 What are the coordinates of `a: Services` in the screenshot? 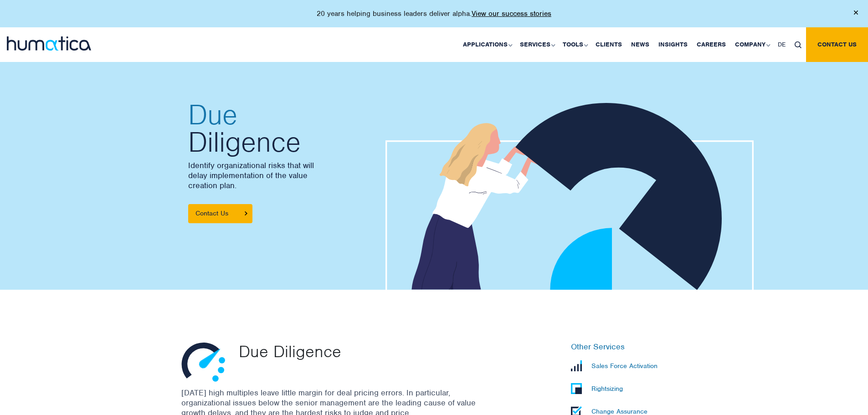 It's located at (537, 45).